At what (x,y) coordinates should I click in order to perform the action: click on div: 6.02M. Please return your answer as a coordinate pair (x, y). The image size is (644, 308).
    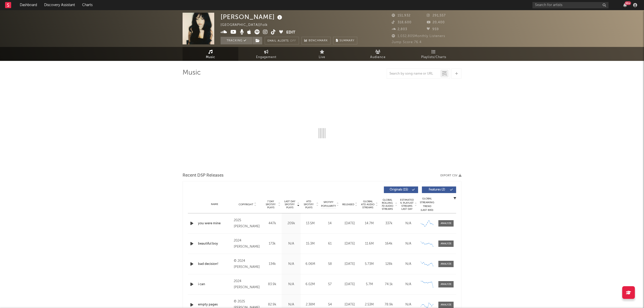
    Looking at the image, I should click on (310, 285).